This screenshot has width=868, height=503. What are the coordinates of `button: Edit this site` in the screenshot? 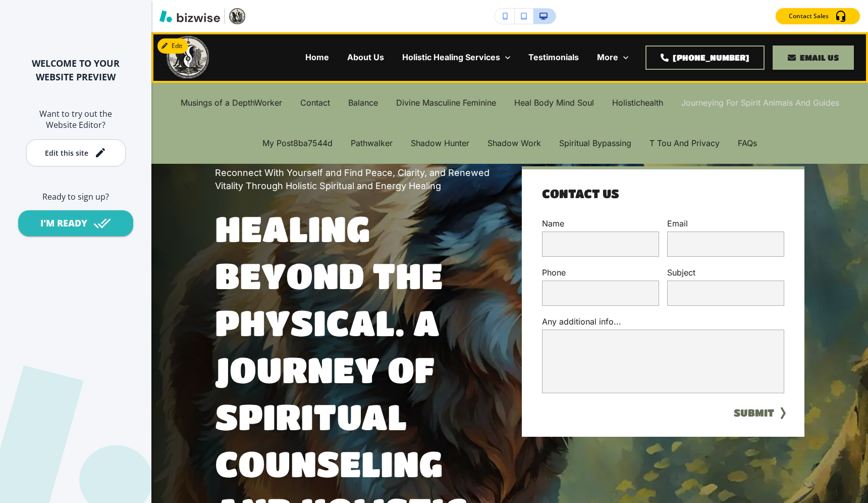 It's located at (76, 152).